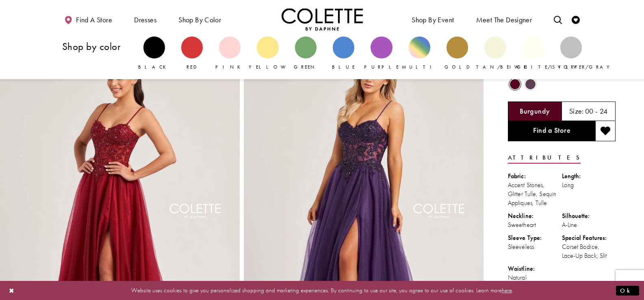 The height and width of the screenshot is (300, 644). What do you see at coordinates (322, 19) in the screenshot?
I see `img: Colette by Daphne` at bounding box center [322, 19].